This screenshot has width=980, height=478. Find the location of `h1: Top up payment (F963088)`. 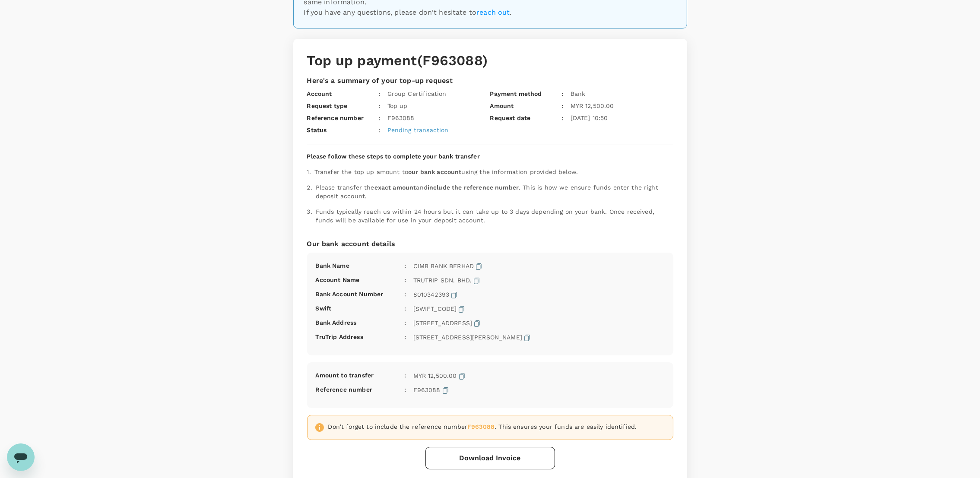

h1: Top up payment (F963088) is located at coordinates (491, 60).